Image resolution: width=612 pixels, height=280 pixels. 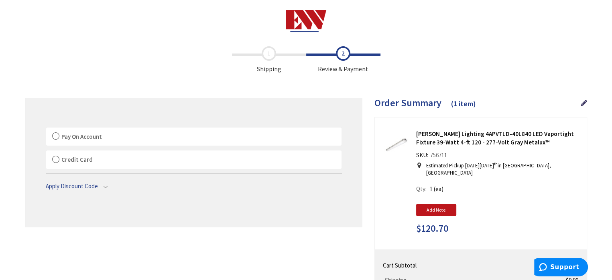 I want to click on span: Apply Discount Code, so click(x=72, y=186).